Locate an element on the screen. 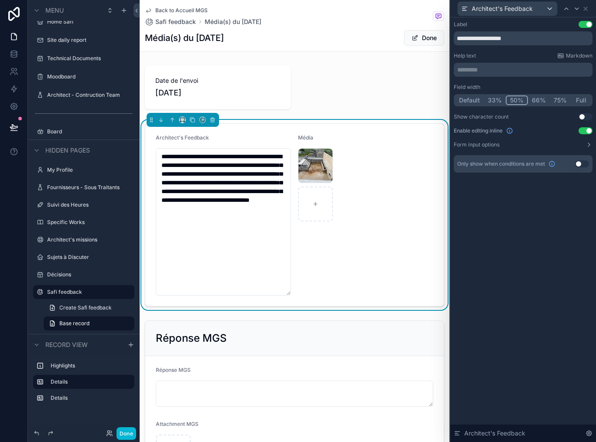 The width and height of the screenshot is (596, 442). label: Technical Documents is located at coordinates (90, 58).